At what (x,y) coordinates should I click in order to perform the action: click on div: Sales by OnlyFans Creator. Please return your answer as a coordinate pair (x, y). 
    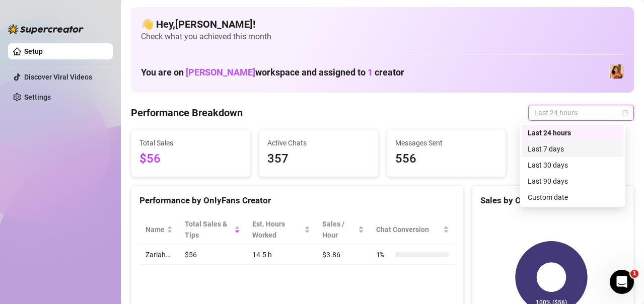
    Looking at the image, I should click on (553, 201).